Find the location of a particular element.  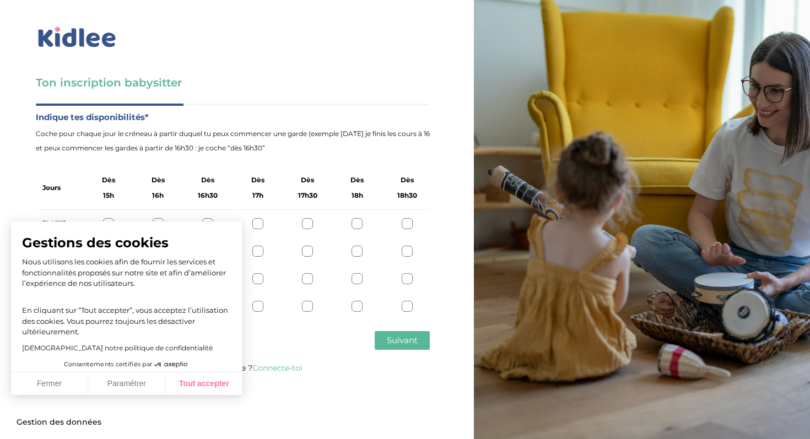

button: Tout accepter is located at coordinates (204, 384).